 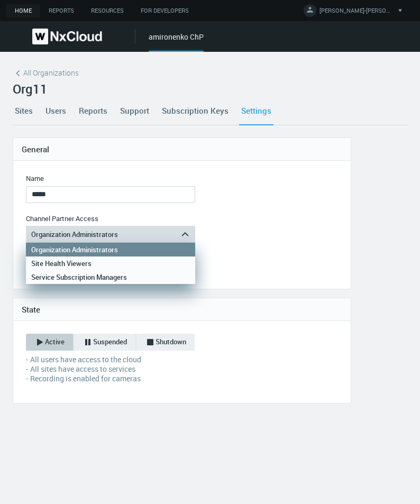 What do you see at coordinates (256, 110) in the screenshot?
I see `a: Settings` at bounding box center [256, 110].